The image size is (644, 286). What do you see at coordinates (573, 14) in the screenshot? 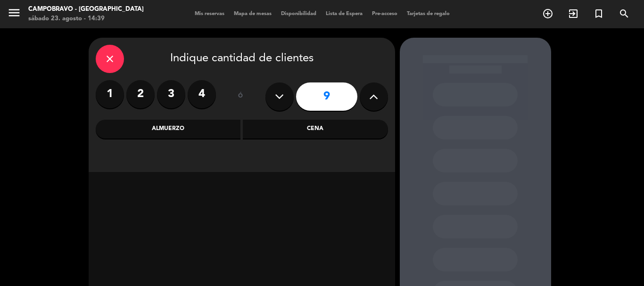
I see `i: exit_to_app` at bounding box center [573, 14].